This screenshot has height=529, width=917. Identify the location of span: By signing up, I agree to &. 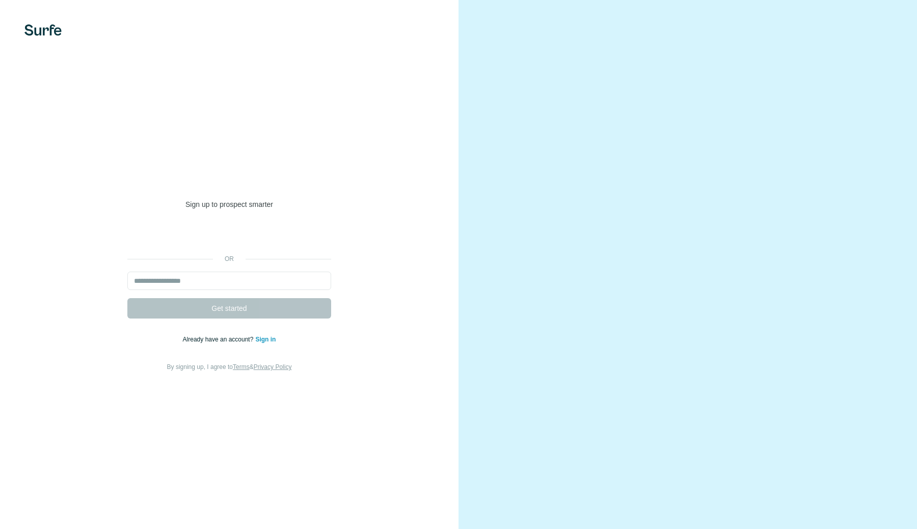
(229, 367).